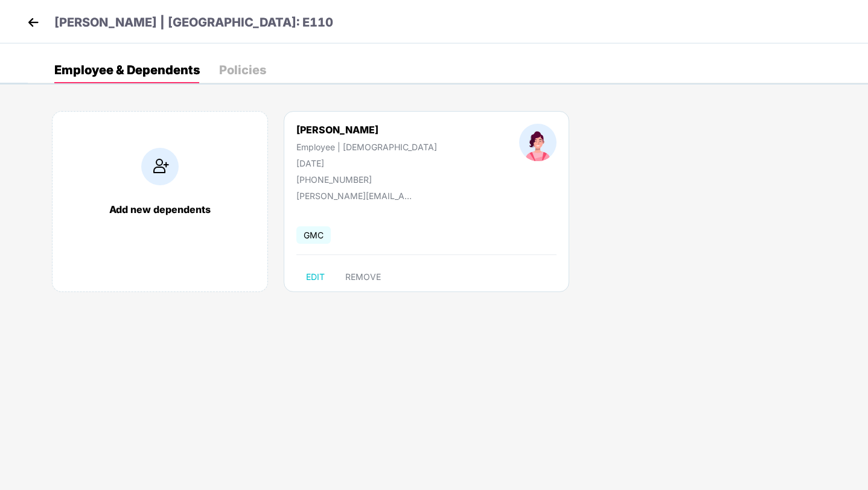 The image size is (868, 490). What do you see at coordinates (313, 235) in the screenshot?
I see `span: GMC` at bounding box center [313, 235].